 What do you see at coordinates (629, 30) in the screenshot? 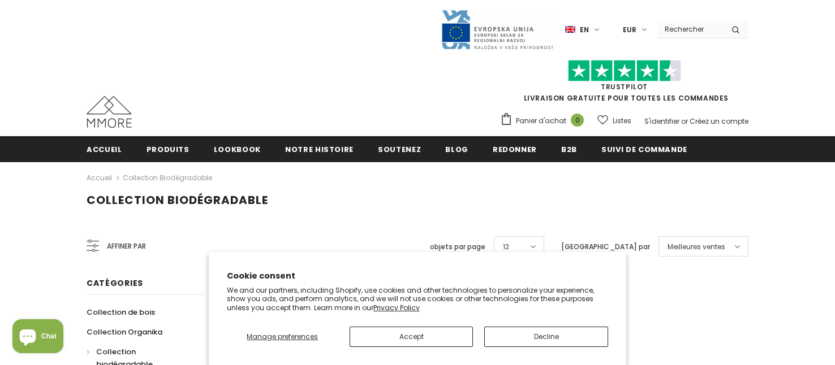
I see `span: EUR` at bounding box center [629, 30].